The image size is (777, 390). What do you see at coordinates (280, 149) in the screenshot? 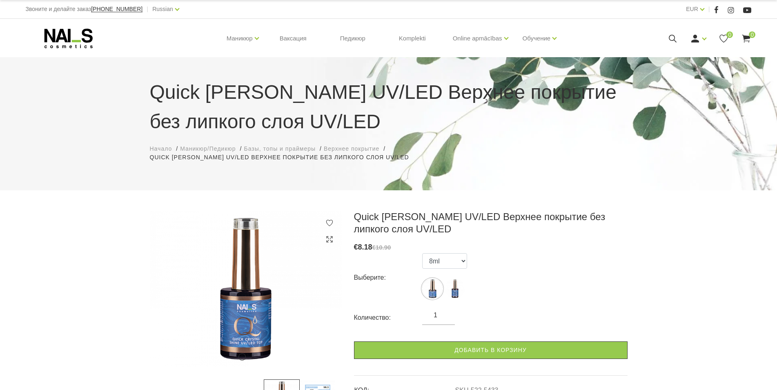
I see `span: Базы, топы и праймеры` at bounding box center [280, 149].